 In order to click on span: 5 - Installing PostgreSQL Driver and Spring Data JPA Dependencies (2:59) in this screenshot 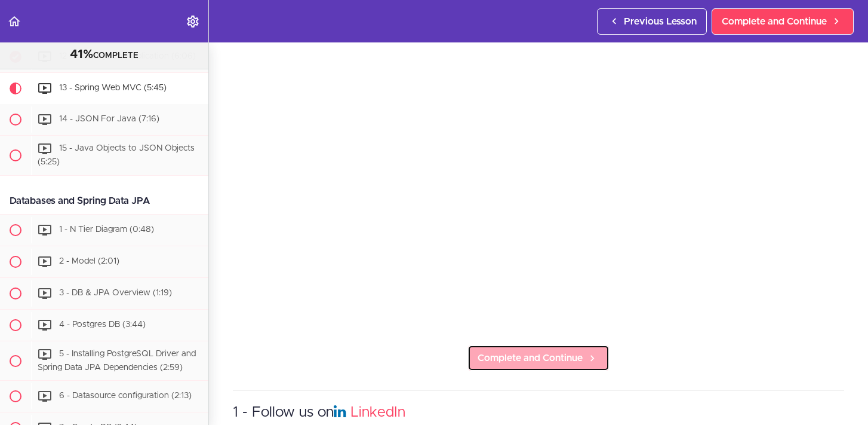, I will do `click(116, 360)`.